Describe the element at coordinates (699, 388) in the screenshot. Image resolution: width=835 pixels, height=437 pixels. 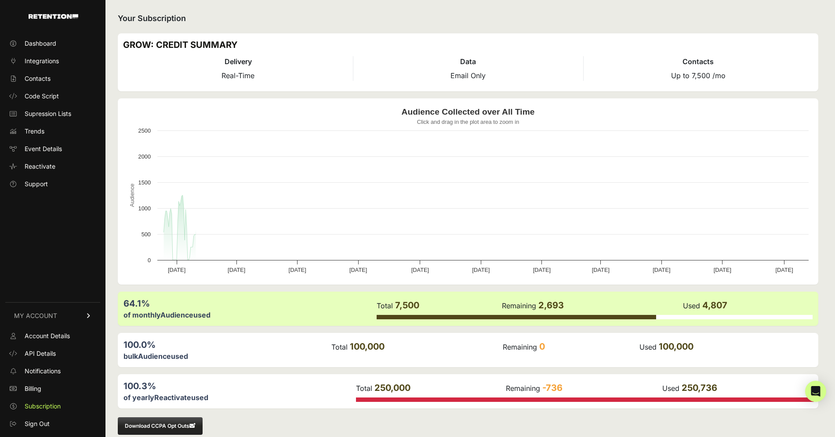
I see `span: 250,736` at that location.